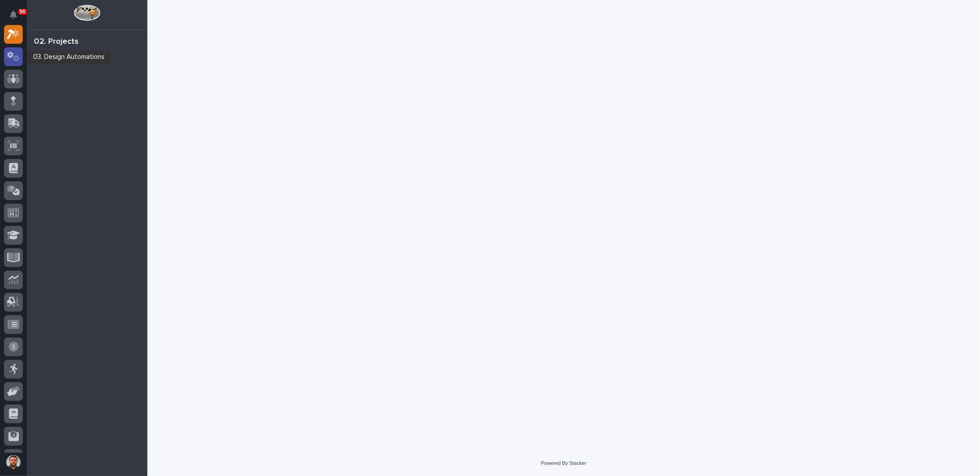 The image size is (980, 476). What do you see at coordinates (564, 463) in the screenshot?
I see `a: Powered By Stacker` at bounding box center [564, 463].